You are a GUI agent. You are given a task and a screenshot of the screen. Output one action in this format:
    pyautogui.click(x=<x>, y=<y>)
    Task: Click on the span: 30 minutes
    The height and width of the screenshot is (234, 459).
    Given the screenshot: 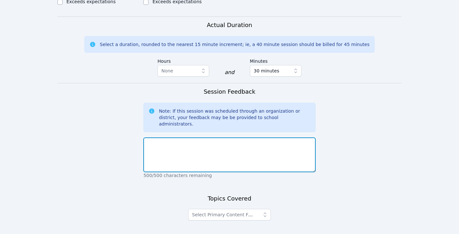 What is the action you would take?
    pyautogui.click(x=266, y=71)
    